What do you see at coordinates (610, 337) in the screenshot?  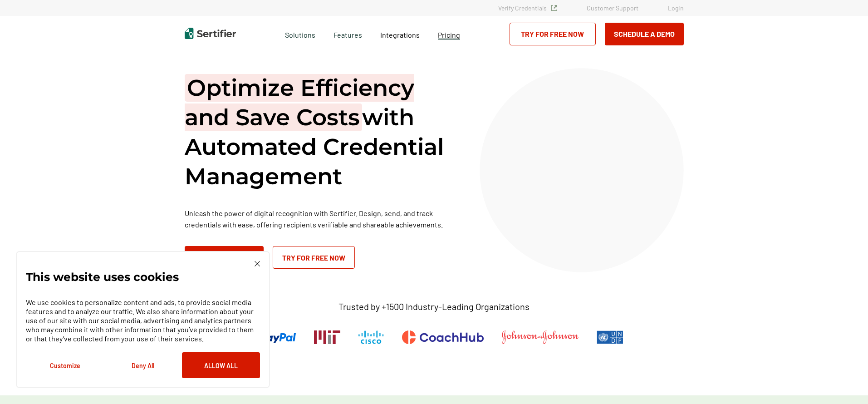 I see `img: UNDP` at bounding box center [610, 337].